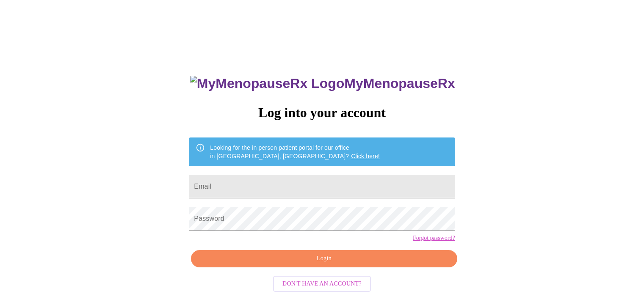  I want to click on span: Login, so click(323, 259).